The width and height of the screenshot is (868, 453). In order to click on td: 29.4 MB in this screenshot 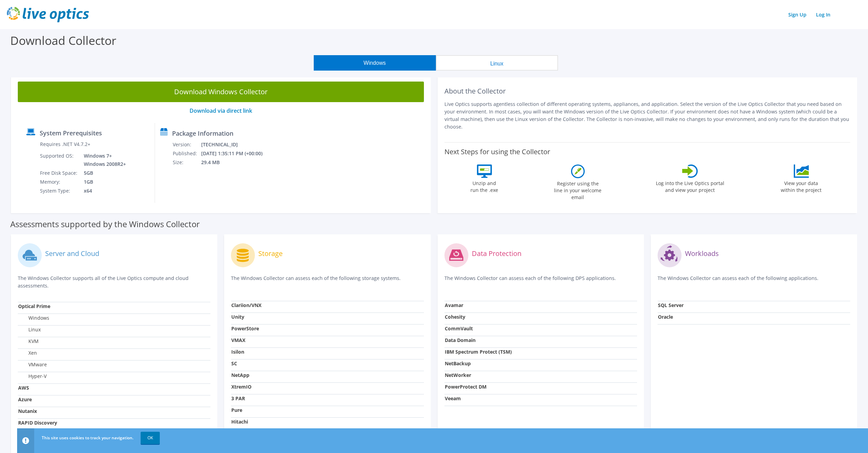, I will do `click(236, 162)`.